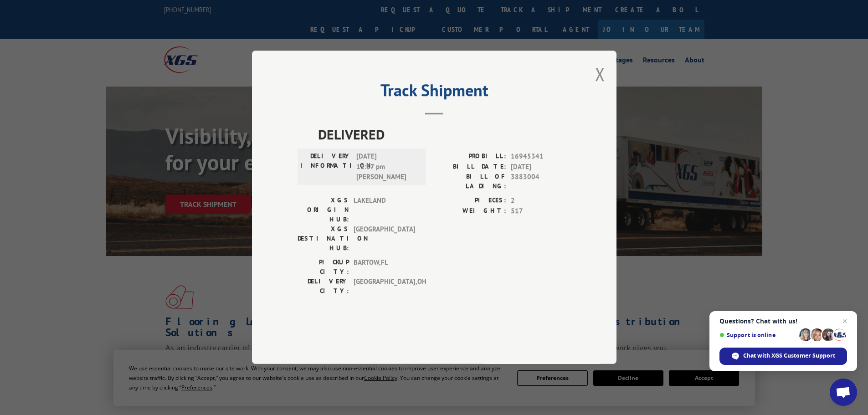 The image size is (868, 415). What do you see at coordinates (384, 267) in the screenshot?
I see `span: BARTOW , FL` at bounding box center [384, 267].